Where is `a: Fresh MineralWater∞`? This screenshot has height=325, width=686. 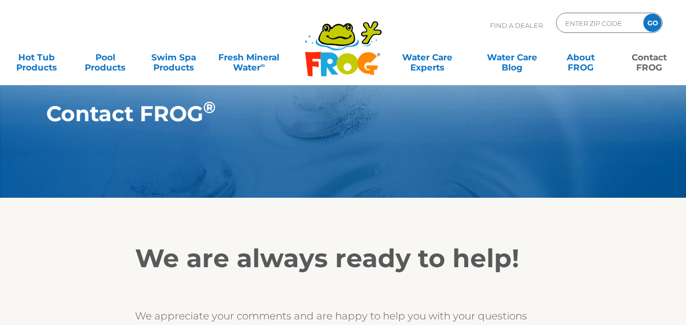
a: Fresh MineralWater∞ is located at coordinates (249, 57).